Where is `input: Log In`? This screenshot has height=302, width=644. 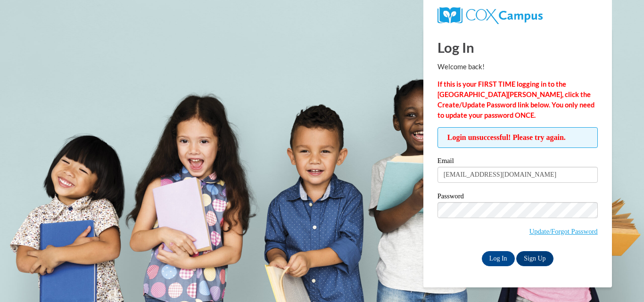
input: Log In is located at coordinates (498, 259).